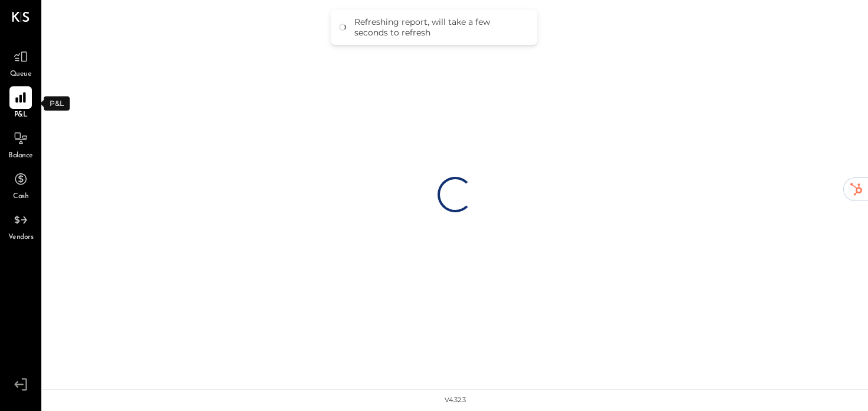 The image size is (868, 411). Describe the element at coordinates (21, 185) in the screenshot. I see `a: Cash` at that location.